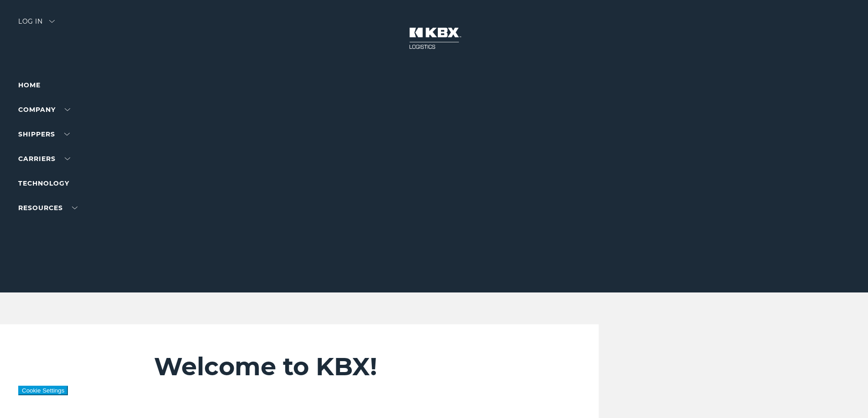  What do you see at coordinates (434, 38) in the screenshot?
I see `img: kbx logo` at bounding box center [434, 38].